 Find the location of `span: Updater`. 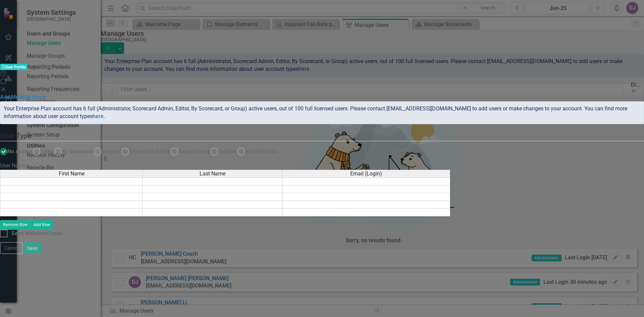

span: Updater is located at coordinates (228, 151).